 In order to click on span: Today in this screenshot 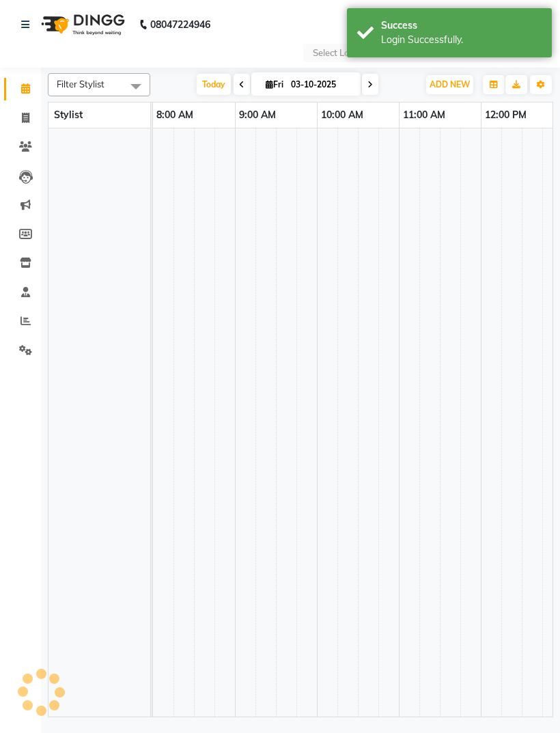, I will do `click(214, 84)`.